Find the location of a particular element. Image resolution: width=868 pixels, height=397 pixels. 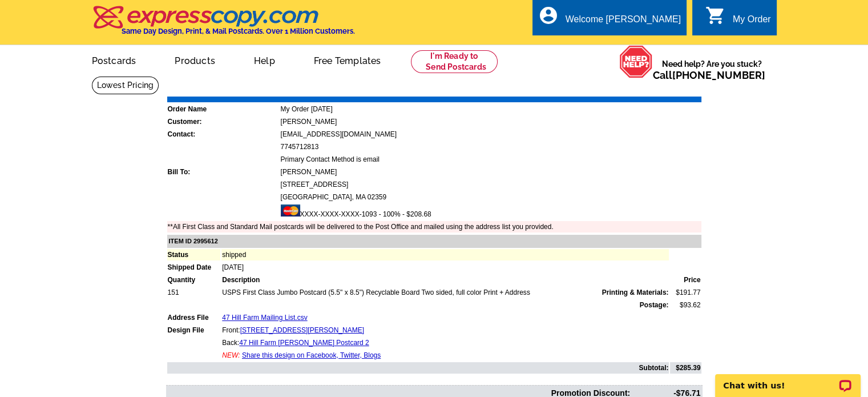

td: shipped is located at coordinates (445, 255).